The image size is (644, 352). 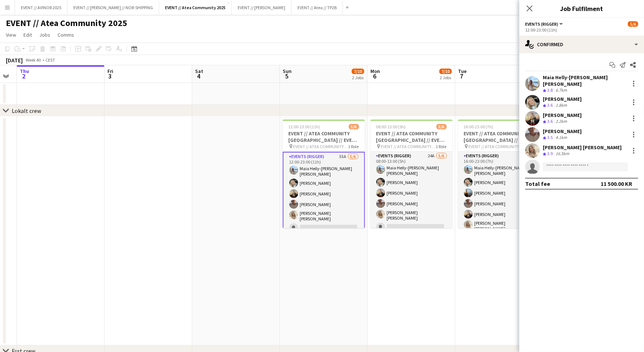 What do you see at coordinates (462, 76) in the screenshot?
I see `span: 7` at bounding box center [462, 76].